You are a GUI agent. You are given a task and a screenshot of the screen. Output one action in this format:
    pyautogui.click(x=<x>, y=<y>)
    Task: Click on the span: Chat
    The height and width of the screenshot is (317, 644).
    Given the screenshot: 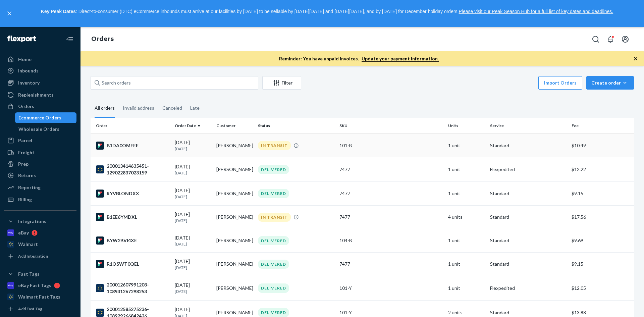 What is the action you would take?
    pyautogui.click(x=22, y=8)
    